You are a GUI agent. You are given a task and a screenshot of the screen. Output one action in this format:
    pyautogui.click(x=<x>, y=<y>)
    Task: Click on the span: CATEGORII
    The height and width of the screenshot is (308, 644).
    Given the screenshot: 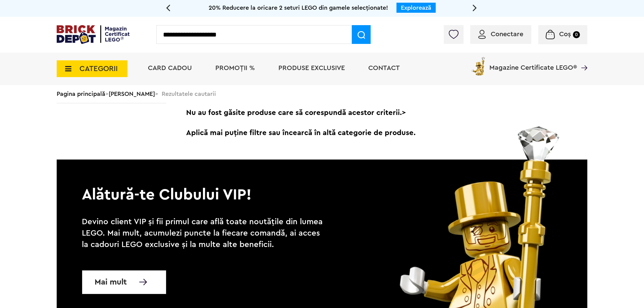 What is the action you would take?
    pyautogui.click(x=98, y=69)
    